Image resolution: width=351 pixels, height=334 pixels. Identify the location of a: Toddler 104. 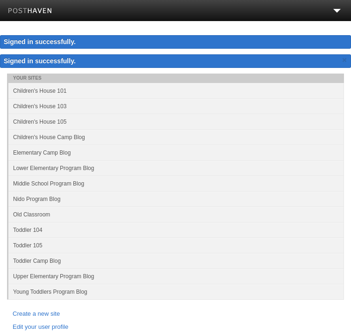
(176, 229).